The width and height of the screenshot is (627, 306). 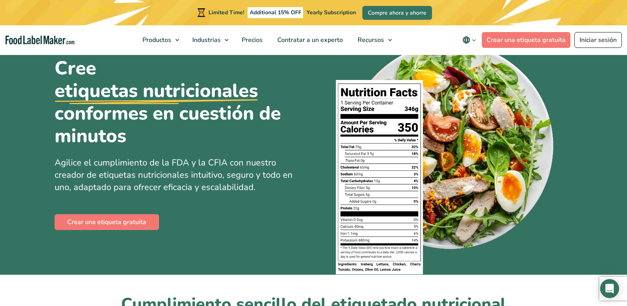 I want to click on a: Compre ahora y ahorre, so click(x=397, y=13).